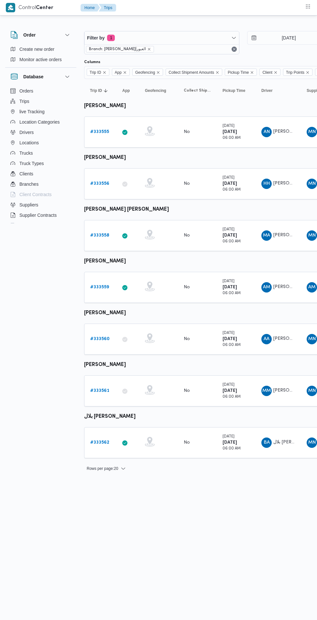 The height and width of the screenshot is (620, 317). Describe the element at coordinates (41, 164) in the screenshot. I see `button: Truck Types` at that location.